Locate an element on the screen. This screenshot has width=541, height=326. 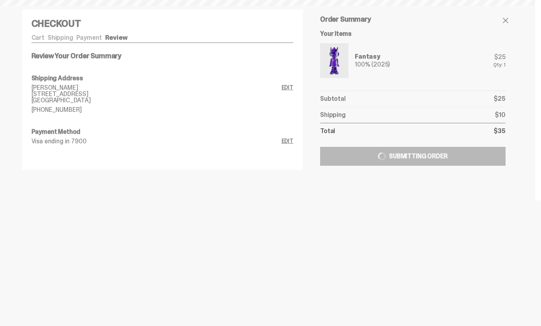
img: Yahoo-HG---1.png is located at coordinates (334, 61).